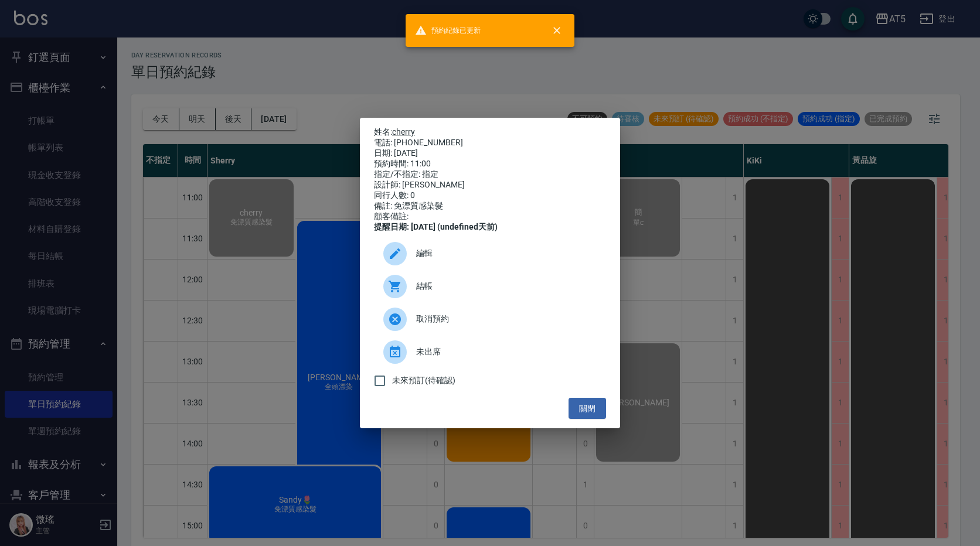 This screenshot has height=546, width=980. I want to click on span: 未出席, so click(507, 352).